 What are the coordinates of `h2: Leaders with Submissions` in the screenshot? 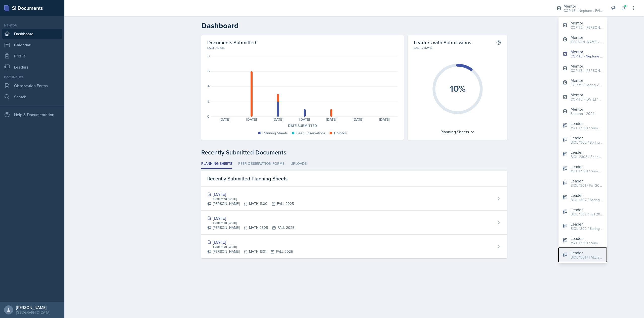 It's located at (442, 42).